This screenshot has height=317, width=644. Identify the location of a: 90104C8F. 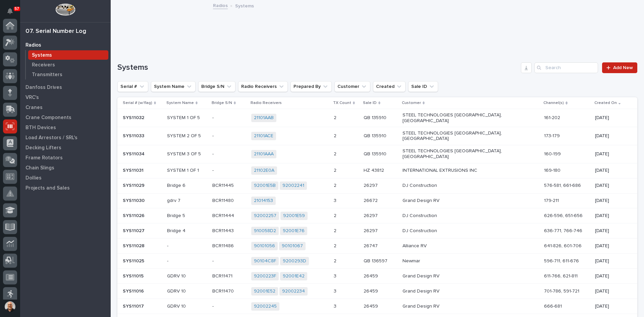
(265, 261).